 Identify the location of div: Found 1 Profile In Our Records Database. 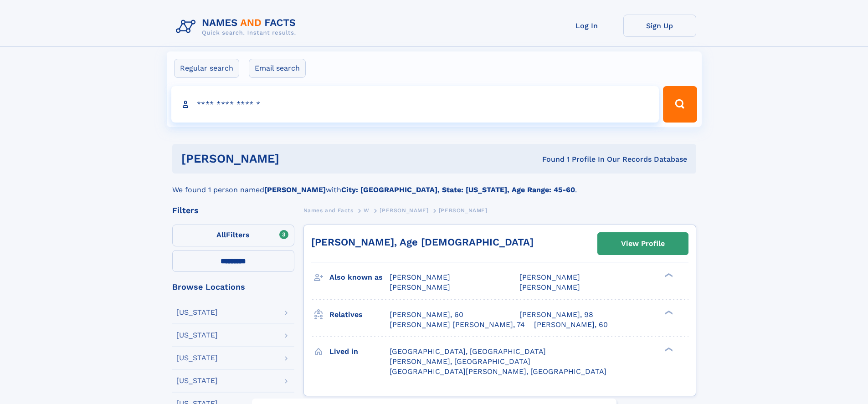
(549, 159).